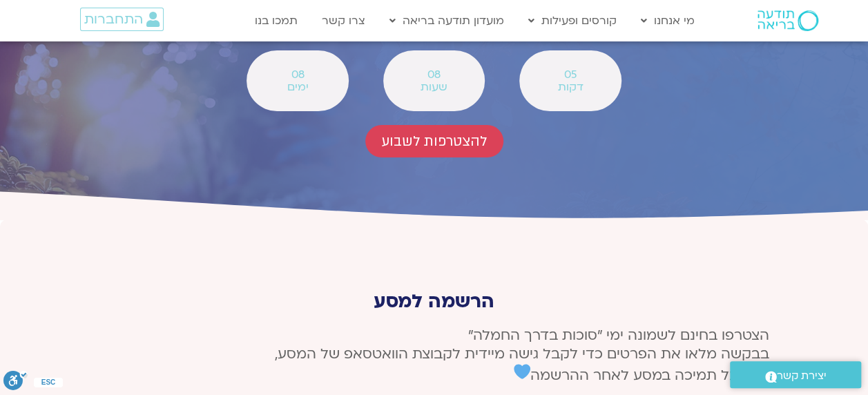 Image resolution: width=868 pixels, height=395 pixels. What do you see at coordinates (573, 21) in the screenshot?
I see `a: קורסים ופעילות` at bounding box center [573, 21].